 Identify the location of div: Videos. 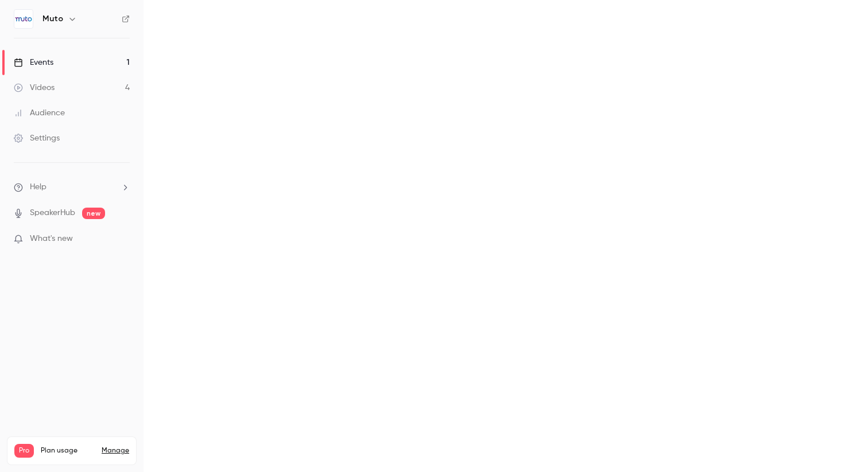
(33, 87).